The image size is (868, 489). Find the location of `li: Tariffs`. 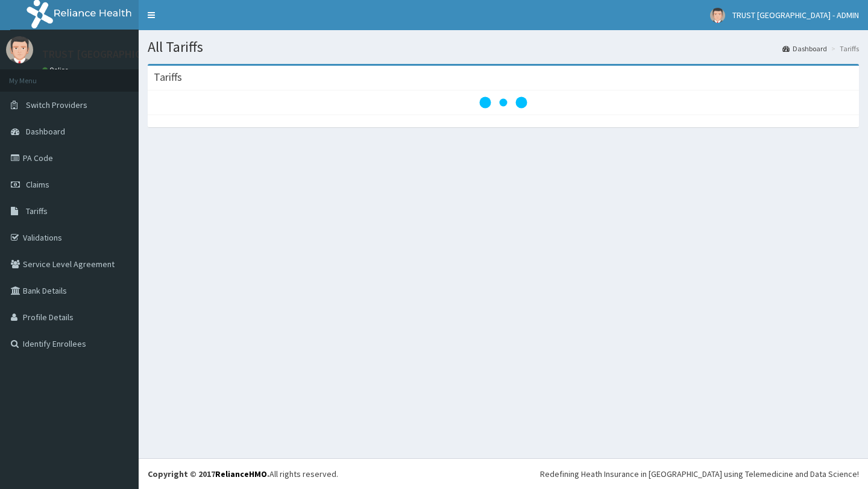

li: Tariffs is located at coordinates (843, 48).